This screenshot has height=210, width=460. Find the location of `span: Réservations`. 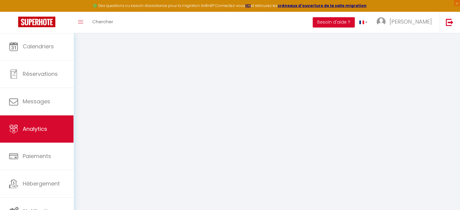

span: Réservations is located at coordinates (40, 74).